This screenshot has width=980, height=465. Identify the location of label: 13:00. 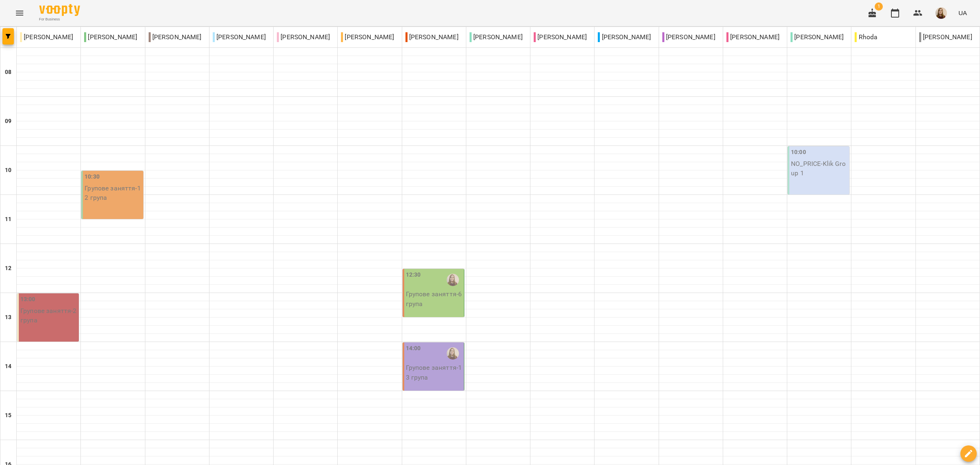
(28, 300).